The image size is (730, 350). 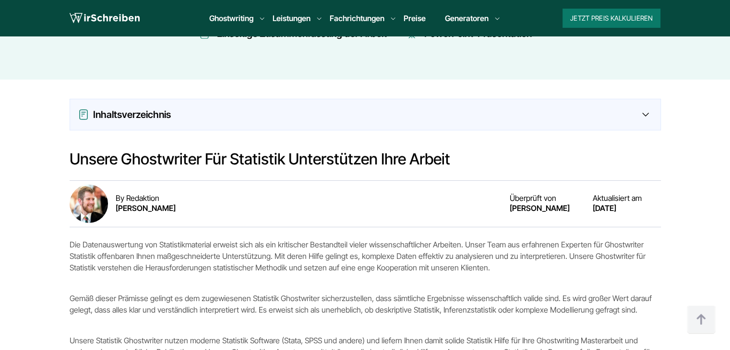 What do you see at coordinates (415, 18) in the screenshot?
I see `a: Preise` at bounding box center [415, 18].